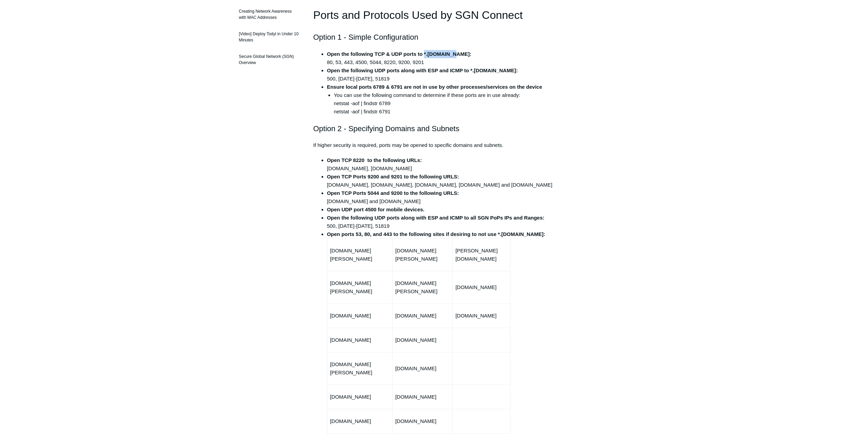 The image size is (868, 437). What do you see at coordinates (374, 160) in the screenshot?
I see `strong: Open TCP 8220 to the following URLs:` at bounding box center [374, 160].